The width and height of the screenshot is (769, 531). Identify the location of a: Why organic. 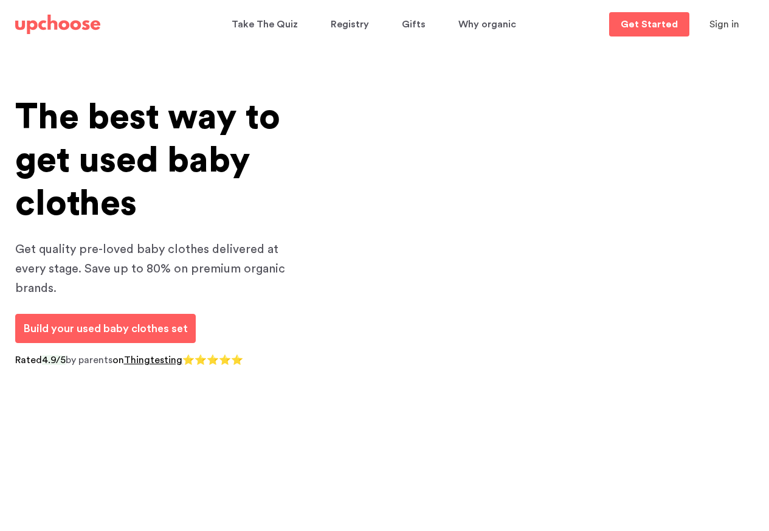
(489, 24).